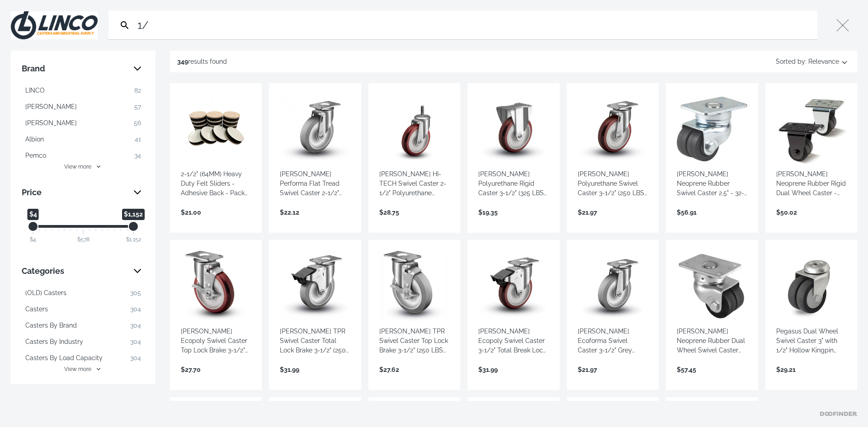 This screenshot has height=427, width=868. Describe the element at coordinates (183, 62) in the screenshot. I see `strong: 349` at that location.